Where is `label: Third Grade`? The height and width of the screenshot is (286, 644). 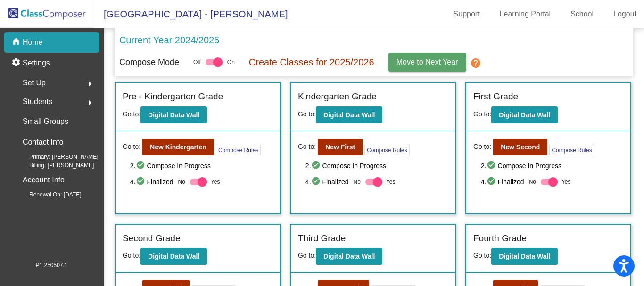
label: Third Grade is located at coordinates (322, 238).